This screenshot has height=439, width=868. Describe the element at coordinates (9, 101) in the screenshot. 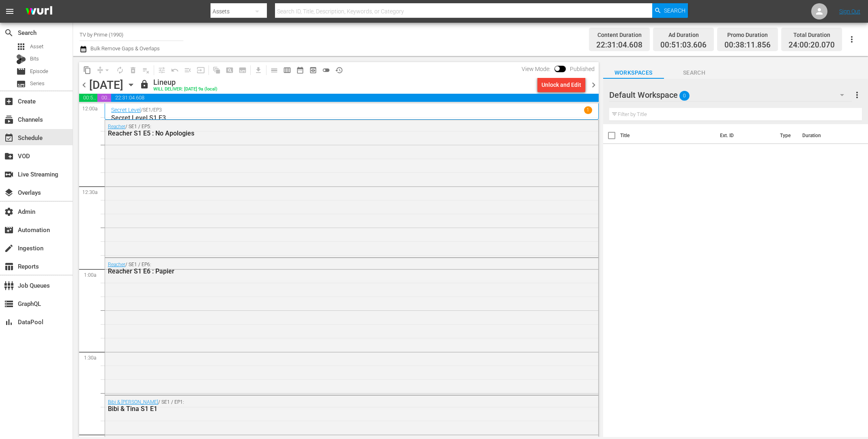

I see `span: Create` at that location.